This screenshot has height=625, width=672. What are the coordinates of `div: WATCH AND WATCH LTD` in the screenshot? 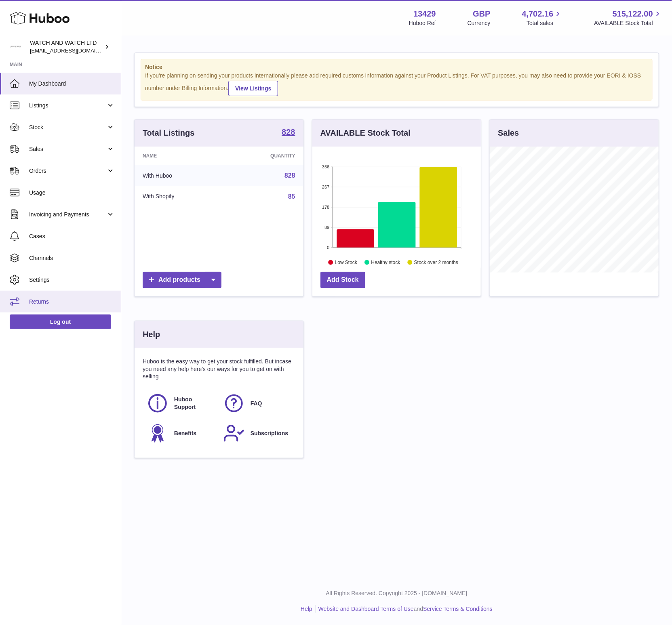 It's located at (66, 47).